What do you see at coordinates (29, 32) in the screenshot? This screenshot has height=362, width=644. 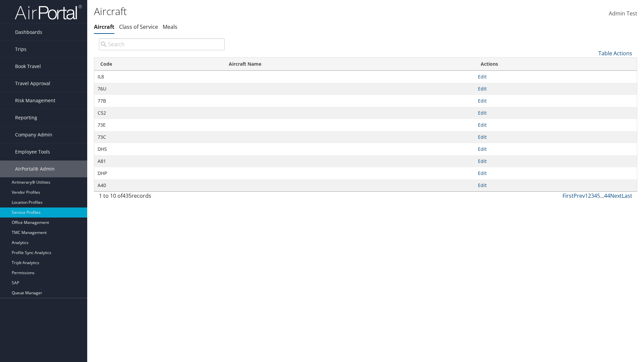 I see `span: Dashboards` at bounding box center [29, 32].